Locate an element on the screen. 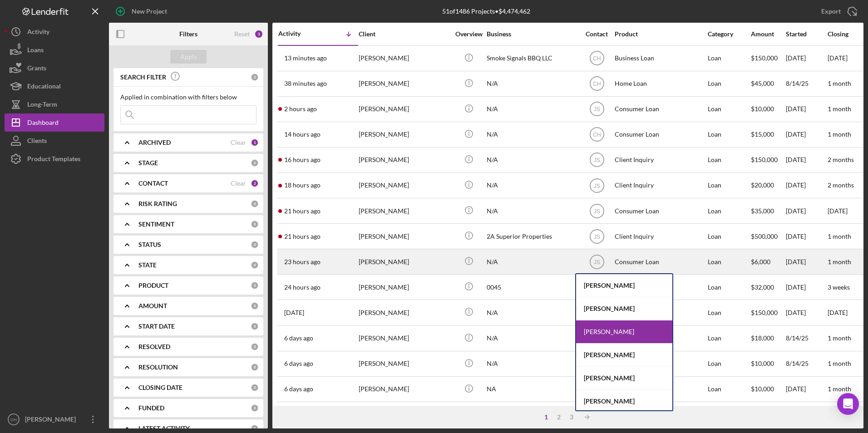 Image resolution: width=868 pixels, height=433 pixels. div: Amount is located at coordinates (767, 34).